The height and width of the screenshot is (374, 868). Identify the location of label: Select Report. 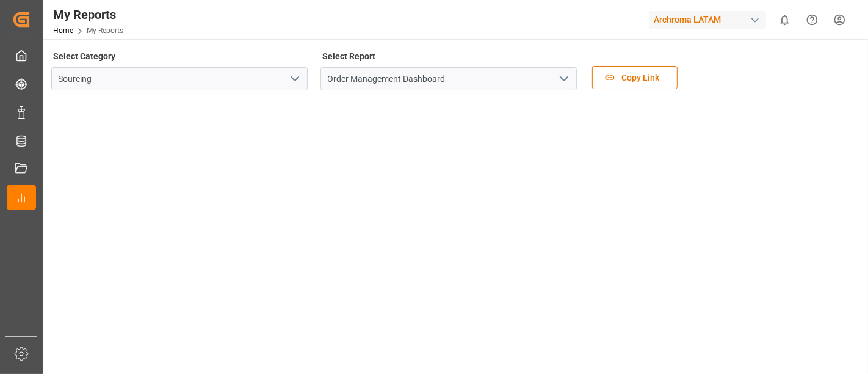
(349, 56).